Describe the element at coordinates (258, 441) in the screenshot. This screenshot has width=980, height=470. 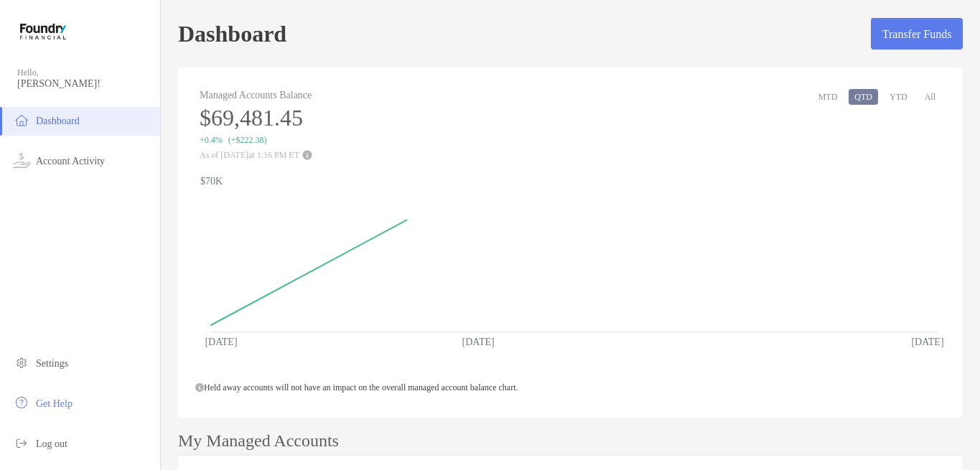
I see `p: My Managed Accounts` at that location.